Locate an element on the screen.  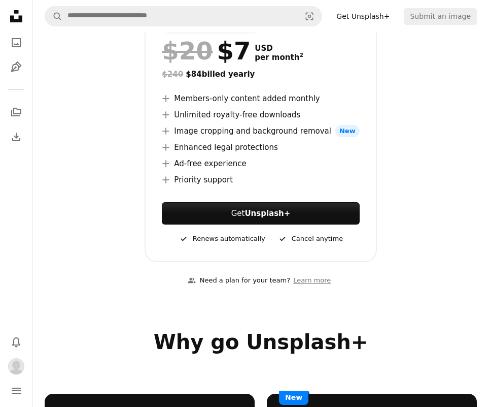
a: GetUnsplash+ is located at coordinates (260, 213).